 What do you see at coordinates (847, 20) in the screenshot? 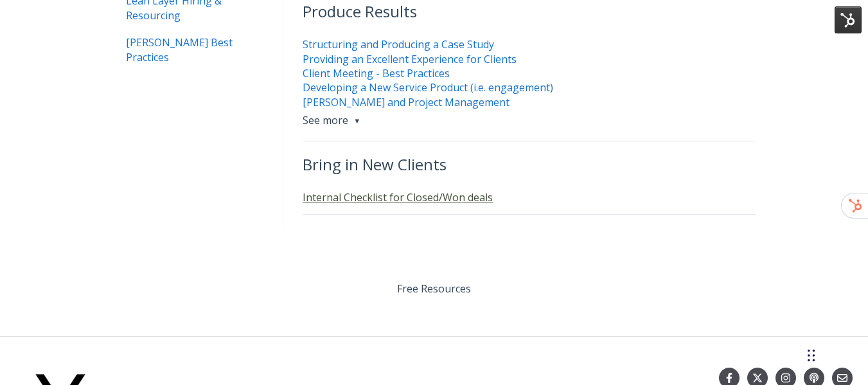
I see `img: HubSpot Tools Menu Toggle` at bounding box center [847, 20].